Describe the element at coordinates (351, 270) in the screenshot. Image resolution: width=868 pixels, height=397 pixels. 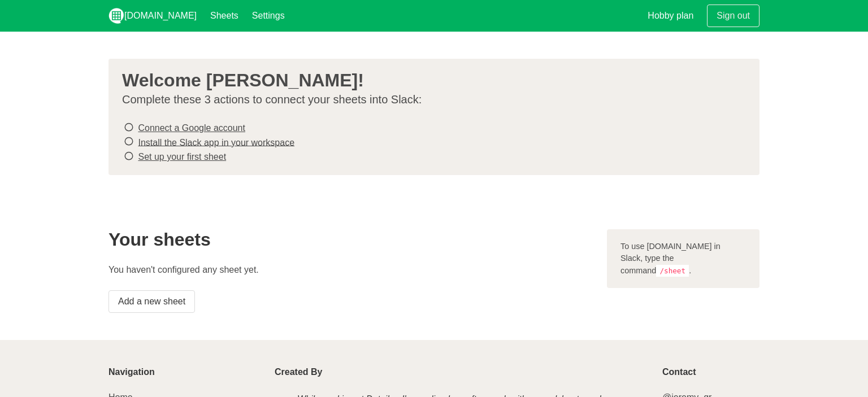
I see `p: You haven't configured any sheet yet.` at that location.